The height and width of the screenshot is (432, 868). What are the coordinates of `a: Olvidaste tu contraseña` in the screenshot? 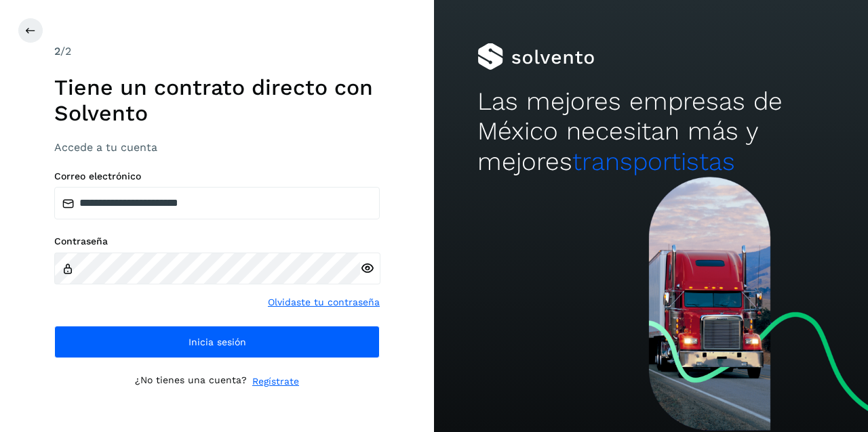 It's located at (323, 302).